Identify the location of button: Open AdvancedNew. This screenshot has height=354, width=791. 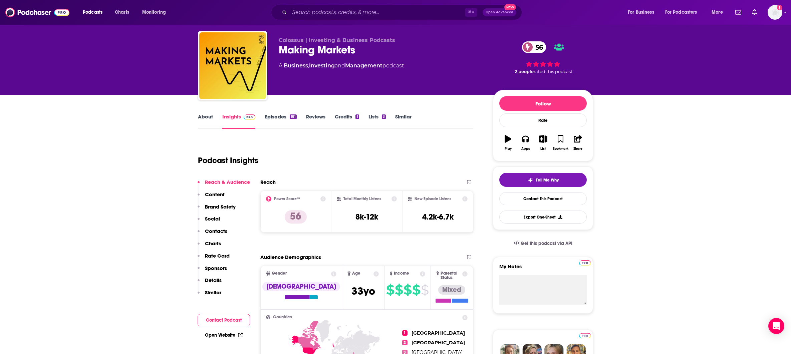
(499, 12).